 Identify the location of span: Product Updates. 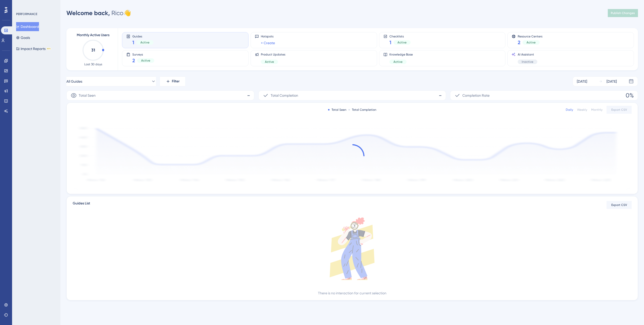
(273, 55).